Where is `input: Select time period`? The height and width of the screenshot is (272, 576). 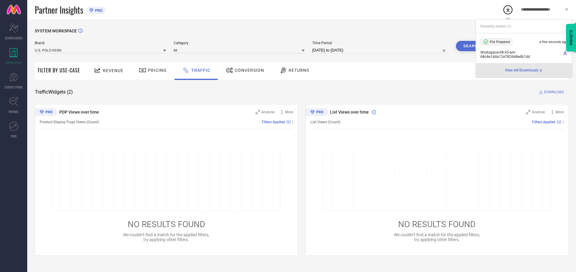 input: Select time period is located at coordinates (381, 50).